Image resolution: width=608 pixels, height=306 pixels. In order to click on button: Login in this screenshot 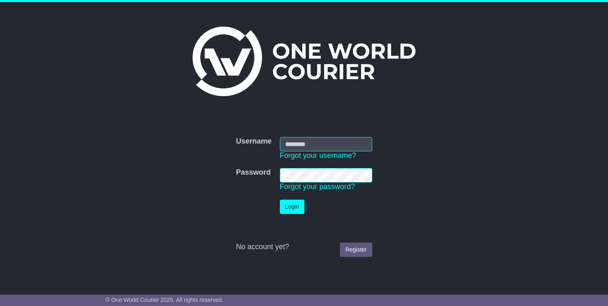, I will do `click(292, 206)`.